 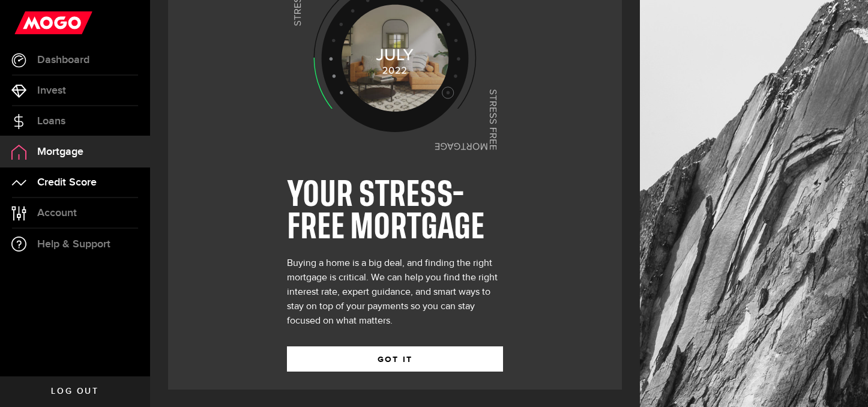 I want to click on span: Credit Score, so click(x=66, y=183).